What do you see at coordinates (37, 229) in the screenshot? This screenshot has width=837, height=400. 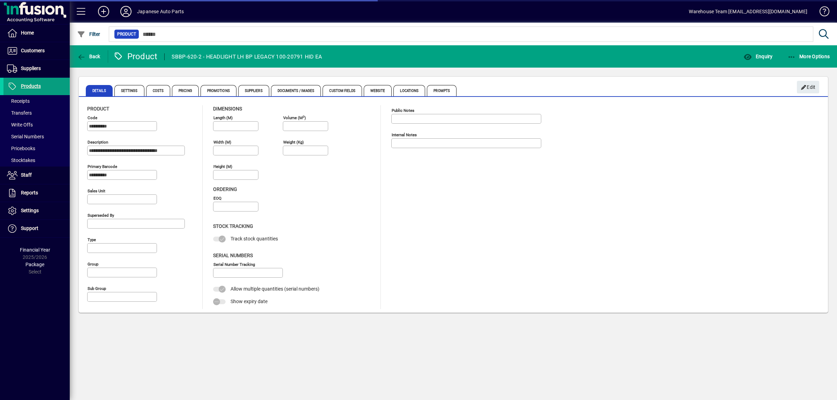 I see `a: Support` at bounding box center [37, 229].